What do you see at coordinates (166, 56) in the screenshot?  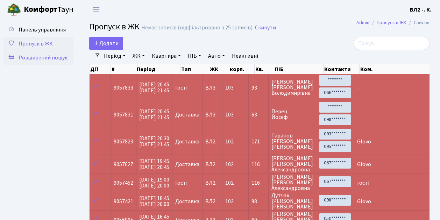 I see `a: Квартира` at bounding box center [166, 56].